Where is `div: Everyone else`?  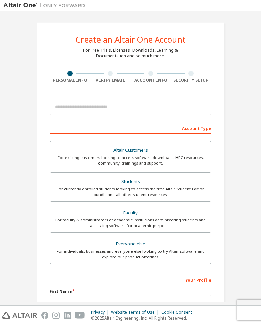
div: Everyone else is located at coordinates (131, 244).